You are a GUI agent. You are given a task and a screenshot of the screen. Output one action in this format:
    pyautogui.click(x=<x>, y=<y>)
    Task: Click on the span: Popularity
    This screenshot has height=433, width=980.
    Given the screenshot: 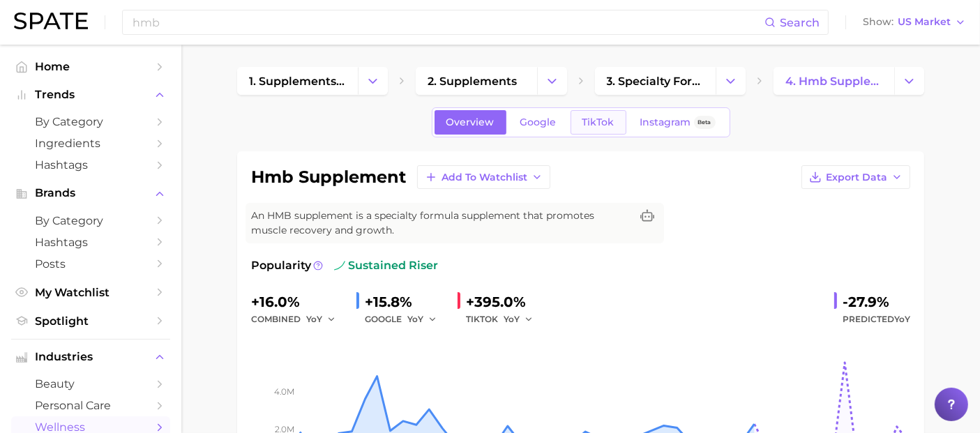 What is the action you would take?
    pyautogui.click(x=281, y=266)
    